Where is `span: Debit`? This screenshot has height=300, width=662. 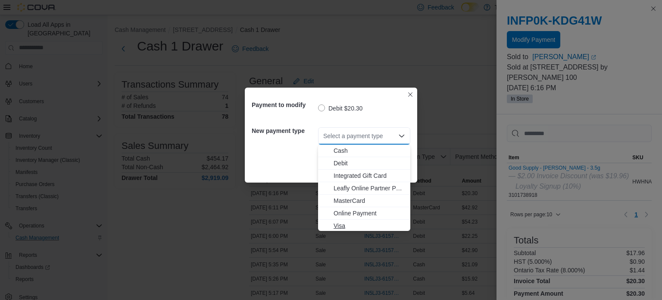 span: Debit is located at coordinates (369, 163).